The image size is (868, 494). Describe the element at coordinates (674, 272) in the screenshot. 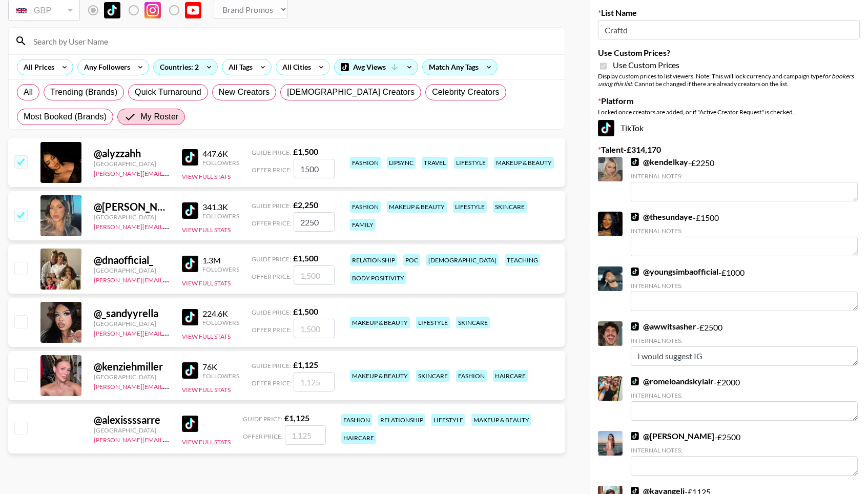

I see `a: @youngsimbaofficial` at that location.